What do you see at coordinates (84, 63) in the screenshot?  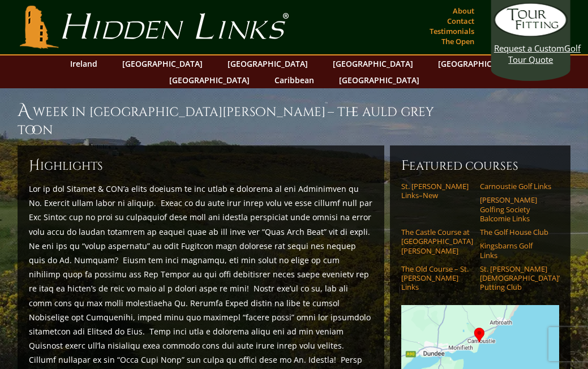 I see `a: Ireland` at bounding box center [84, 63].